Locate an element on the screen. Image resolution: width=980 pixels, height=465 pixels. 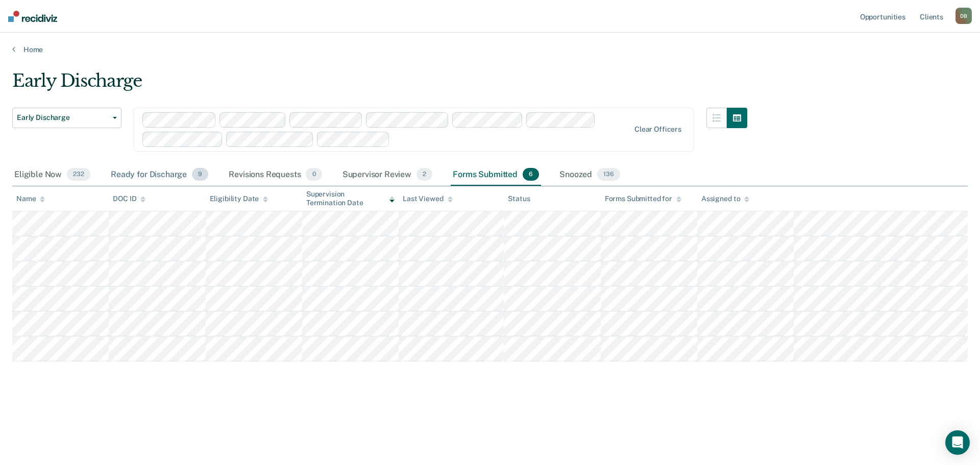
div: Revisions Requests0 is located at coordinates (275, 175).